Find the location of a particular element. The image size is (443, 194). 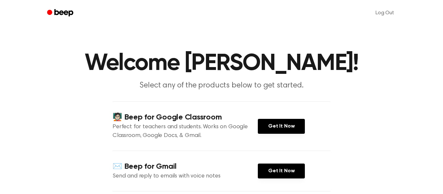

h4: ✉️ Beep for Gmail is located at coordinates (185, 167).